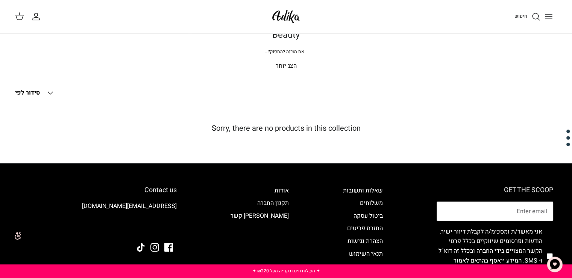  I want to click on a: ✦ משלוח חינם בקנייה מעל ₪220 ✦, so click(286, 271).